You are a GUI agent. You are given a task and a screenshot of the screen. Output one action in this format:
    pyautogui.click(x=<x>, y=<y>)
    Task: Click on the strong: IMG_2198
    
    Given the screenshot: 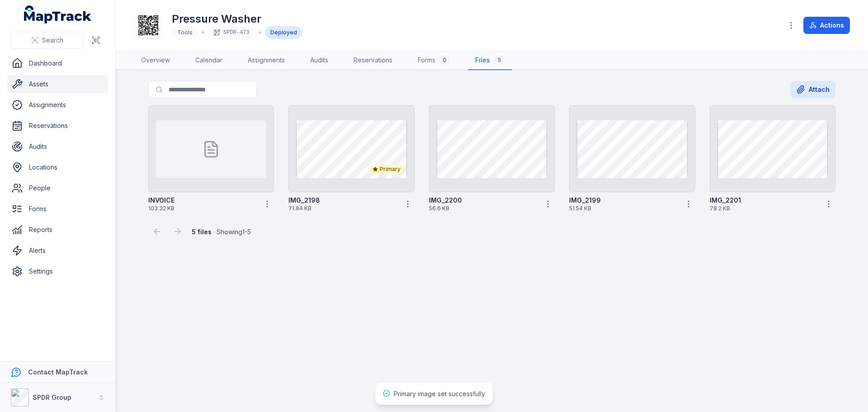 What is the action you would take?
    pyautogui.click(x=304, y=200)
    